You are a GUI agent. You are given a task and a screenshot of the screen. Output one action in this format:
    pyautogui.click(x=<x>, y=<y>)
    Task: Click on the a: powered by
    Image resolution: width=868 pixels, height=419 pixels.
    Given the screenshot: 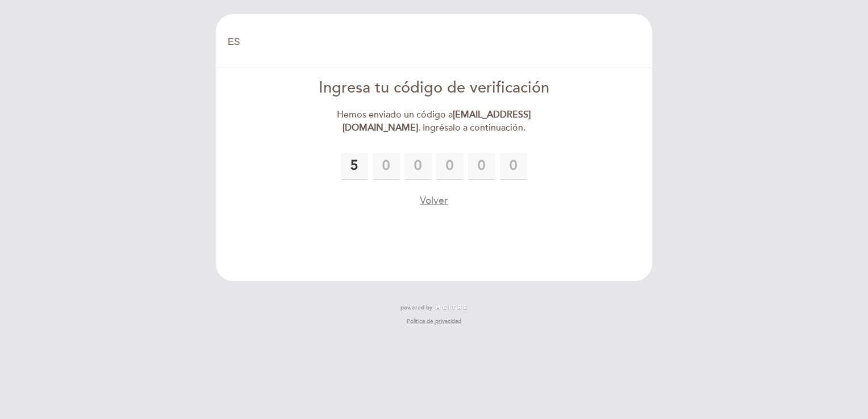 What is the action you would take?
    pyautogui.click(x=434, y=308)
    